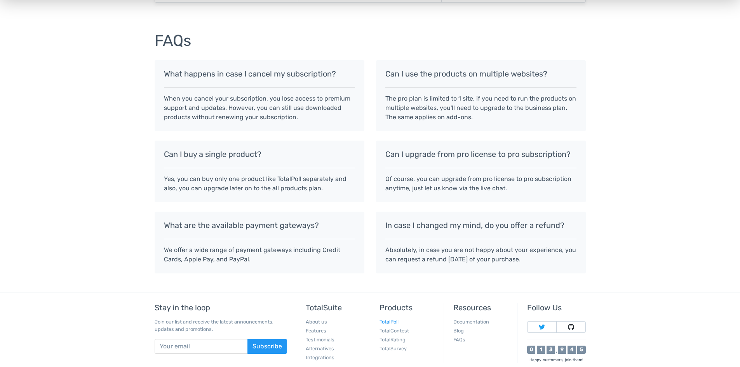 The image size is (740, 367). What do you see at coordinates (259, 225) in the screenshot?
I see `h5: What are the available payment gateways?` at bounding box center [259, 225].